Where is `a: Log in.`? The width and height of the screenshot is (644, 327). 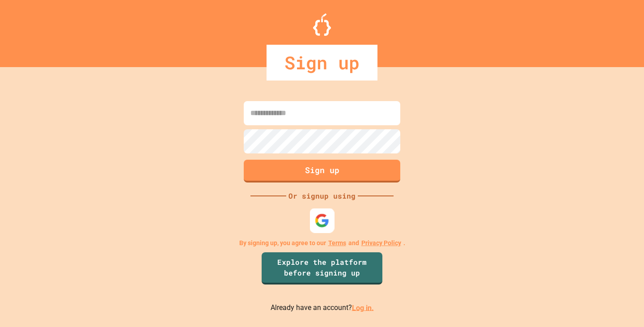 a: Log in. is located at coordinates (363, 308).